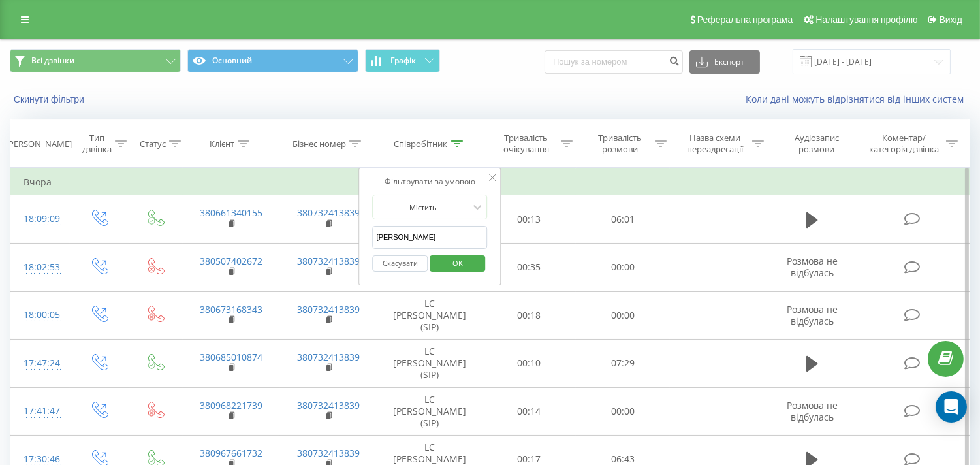 This screenshot has height=465, width=980. I want to click on div: 18:09:09, so click(40, 219).